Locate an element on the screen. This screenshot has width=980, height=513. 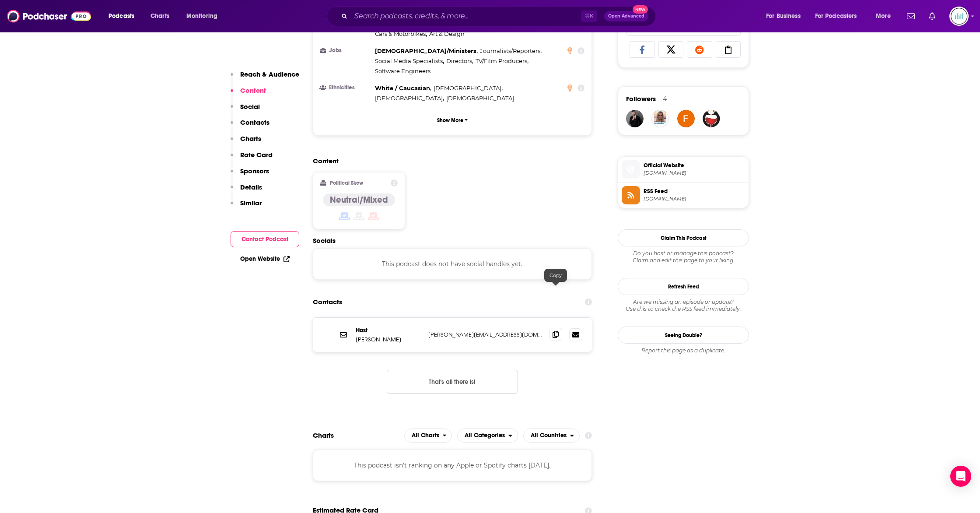
input: Search podcasts, credits, & more... is located at coordinates (465, 16).